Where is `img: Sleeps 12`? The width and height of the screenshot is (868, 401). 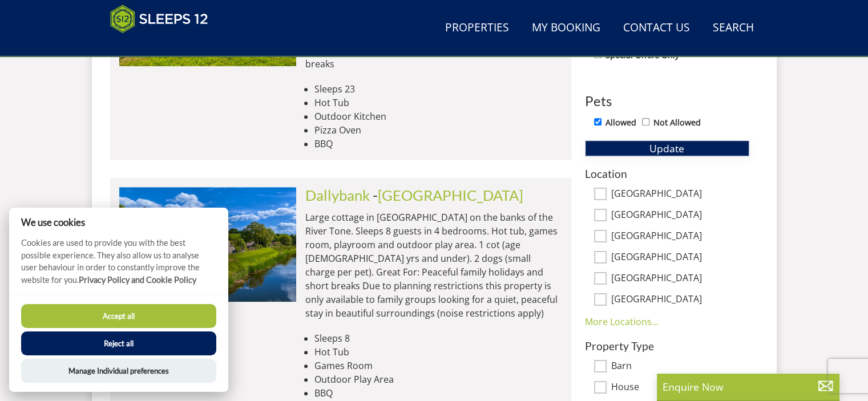
img: Sleeps 12 is located at coordinates (159, 19).